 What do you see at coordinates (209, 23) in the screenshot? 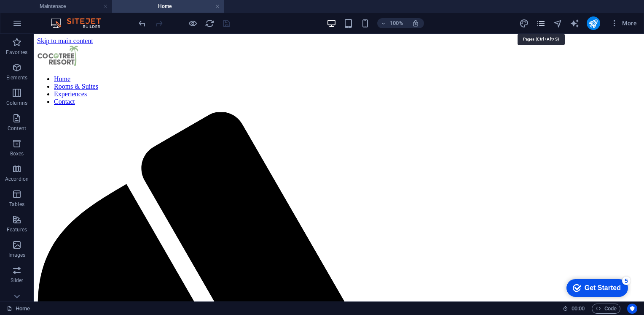
I see `i: Reload page` at bounding box center [209, 23].